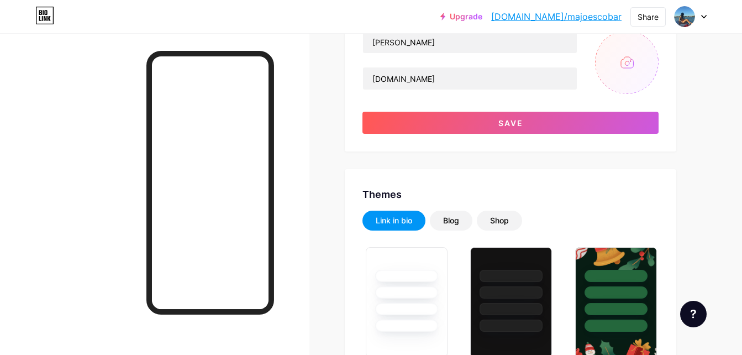 The image size is (742, 355). I want to click on div: Blog, so click(451, 220).